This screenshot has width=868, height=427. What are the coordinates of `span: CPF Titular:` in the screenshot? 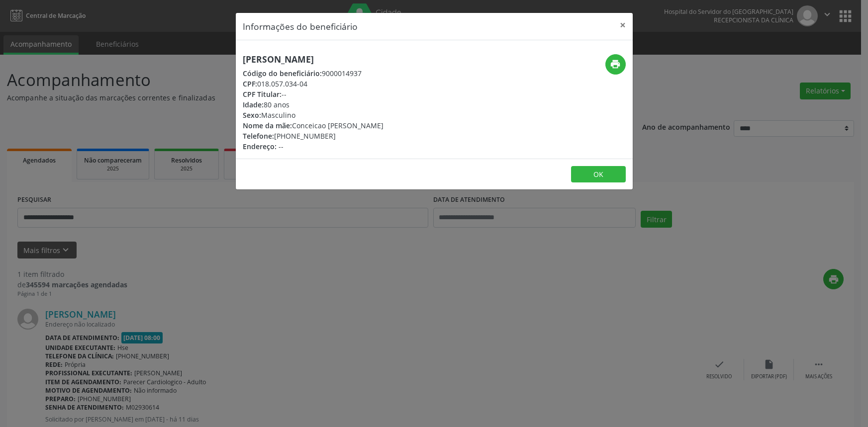 It's located at (262, 94).